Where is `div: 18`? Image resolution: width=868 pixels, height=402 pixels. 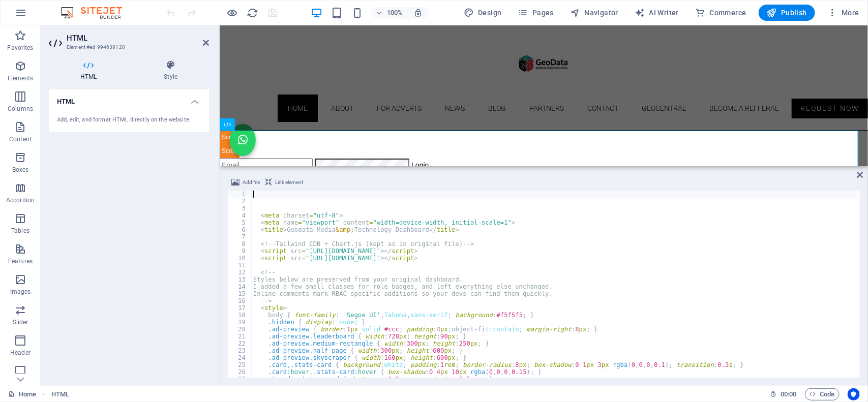 div: 18 is located at coordinates (240, 315).